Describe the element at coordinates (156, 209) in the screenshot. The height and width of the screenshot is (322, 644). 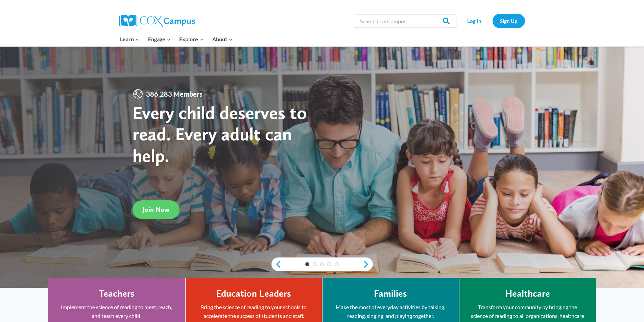
I see `a: Join Now` at that location.